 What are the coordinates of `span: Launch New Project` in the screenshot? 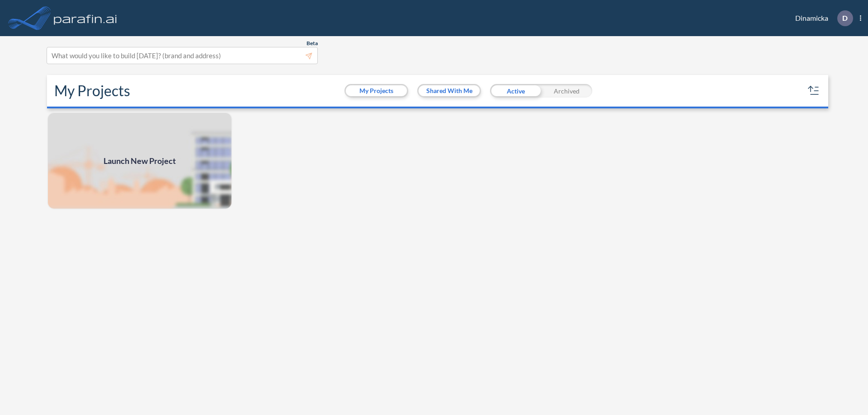 It's located at (139, 161).